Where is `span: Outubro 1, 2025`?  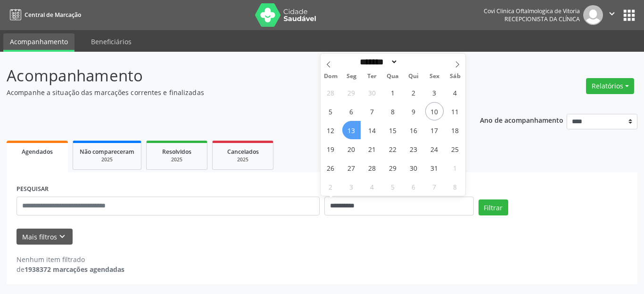 span: Outubro 1, 2025 is located at coordinates (393, 92).